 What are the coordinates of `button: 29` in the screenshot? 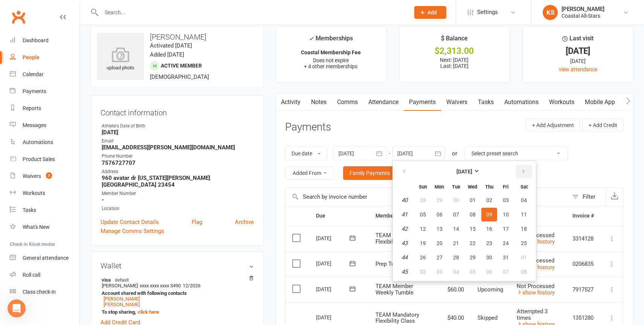 It's located at (440, 200).